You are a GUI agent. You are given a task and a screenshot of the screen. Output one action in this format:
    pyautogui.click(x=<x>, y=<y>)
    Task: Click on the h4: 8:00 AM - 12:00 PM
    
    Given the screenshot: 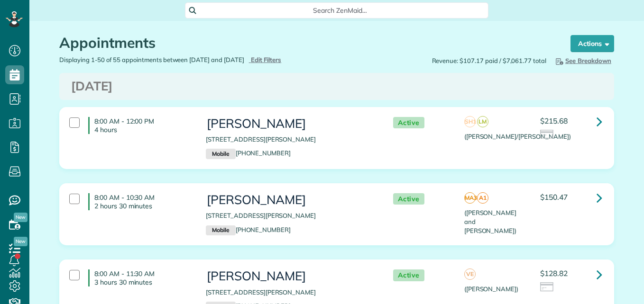 What is the action you would take?
    pyautogui.click(x=140, y=125)
    